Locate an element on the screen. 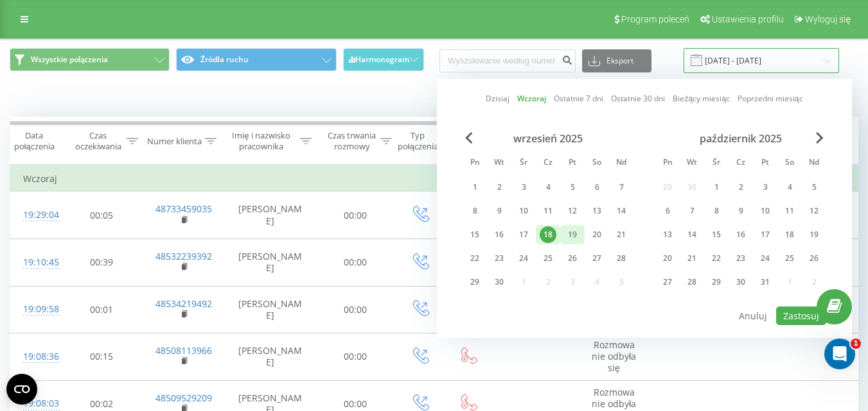  span: Next Month is located at coordinates (820, 138).